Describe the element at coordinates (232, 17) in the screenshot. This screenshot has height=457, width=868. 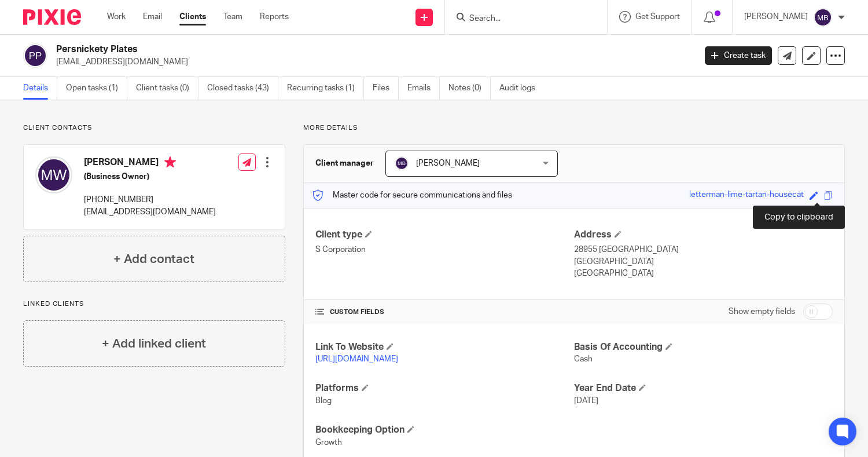
I see `a: Team` at that location.